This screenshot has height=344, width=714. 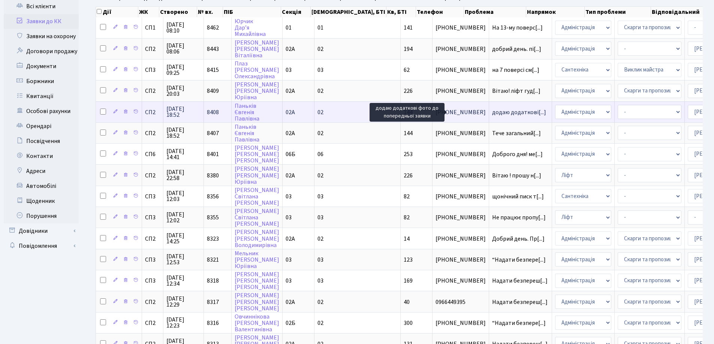 I want to click on a: ЮрчикДар’яМихайлівна, so click(x=250, y=28).